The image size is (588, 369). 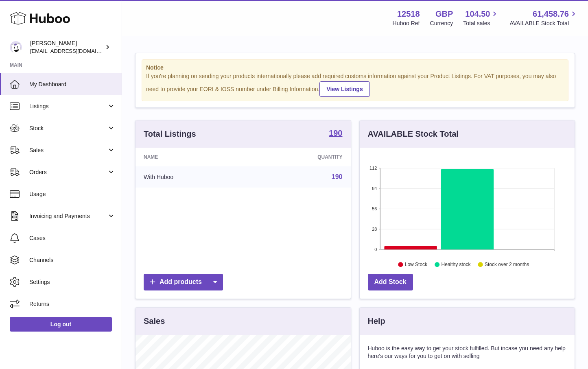 What do you see at coordinates (375, 189) in the screenshot?
I see `text: 84` at bounding box center [375, 189].